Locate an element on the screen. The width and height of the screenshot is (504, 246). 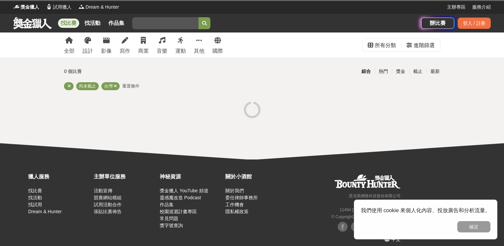
a: 其他 is located at coordinates (199, 45).